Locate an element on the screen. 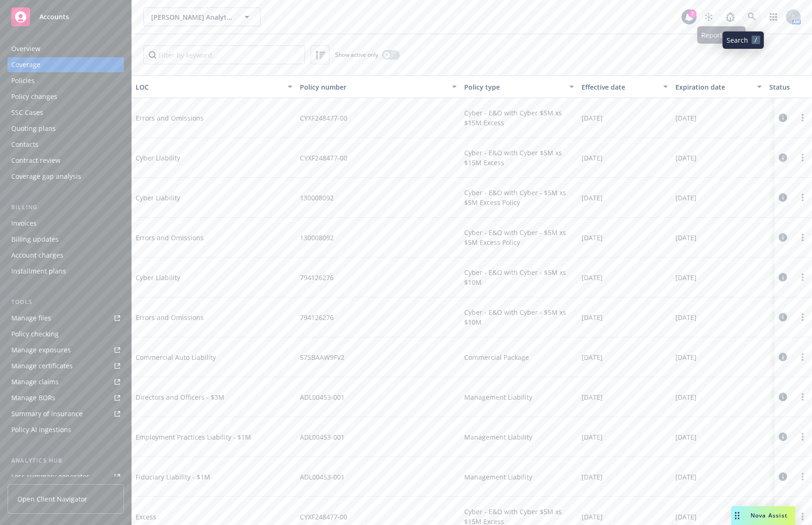 The height and width of the screenshot is (525, 812). a: SSC Cases is located at coordinates (66, 112).